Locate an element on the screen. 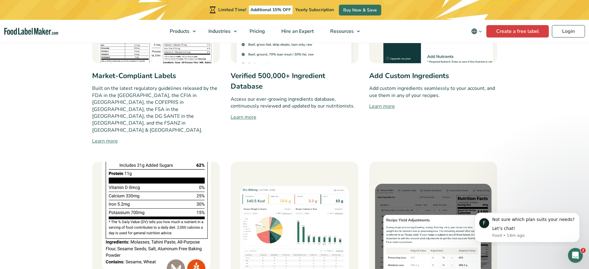  p: Add custom ingredients seamlessly to your account, and use them in any of your recipes. is located at coordinates (433, 92).